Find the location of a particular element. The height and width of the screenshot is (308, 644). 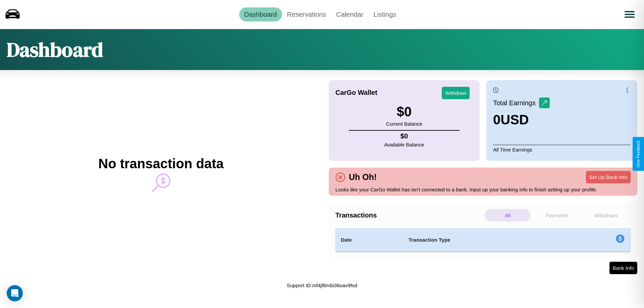

h4: $ 0 is located at coordinates (404, 136).